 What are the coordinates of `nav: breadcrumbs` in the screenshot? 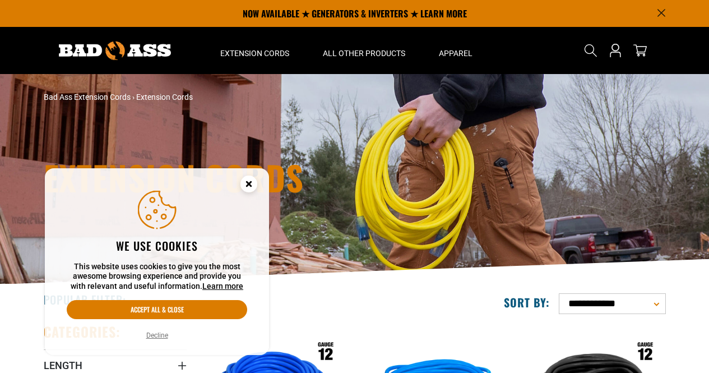 It's located at (248, 97).